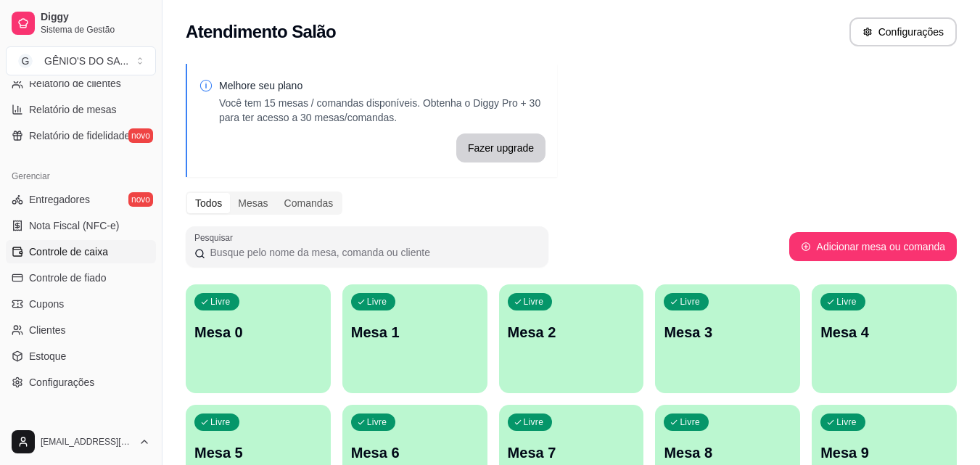 The height and width of the screenshot is (465, 980). What do you see at coordinates (46, 304) in the screenshot?
I see `span: Cupons` at bounding box center [46, 304].